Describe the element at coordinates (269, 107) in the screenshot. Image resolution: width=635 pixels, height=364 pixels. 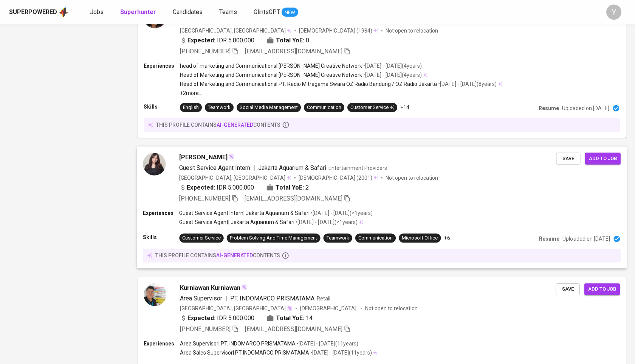
I see `div: Social Media Management` at that location.